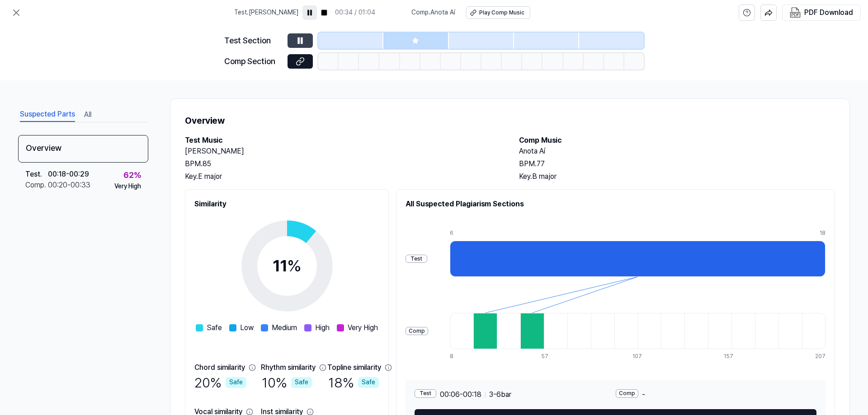 This screenshot has width=868, height=415. I want to click on div: Comp Section, so click(253, 61).